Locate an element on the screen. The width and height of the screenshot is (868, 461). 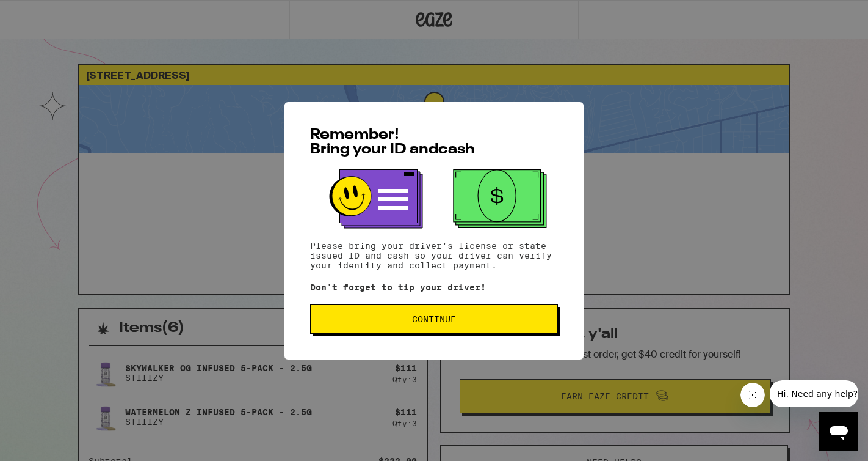
span: Hi. Need any help? is located at coordinates (48, 14).